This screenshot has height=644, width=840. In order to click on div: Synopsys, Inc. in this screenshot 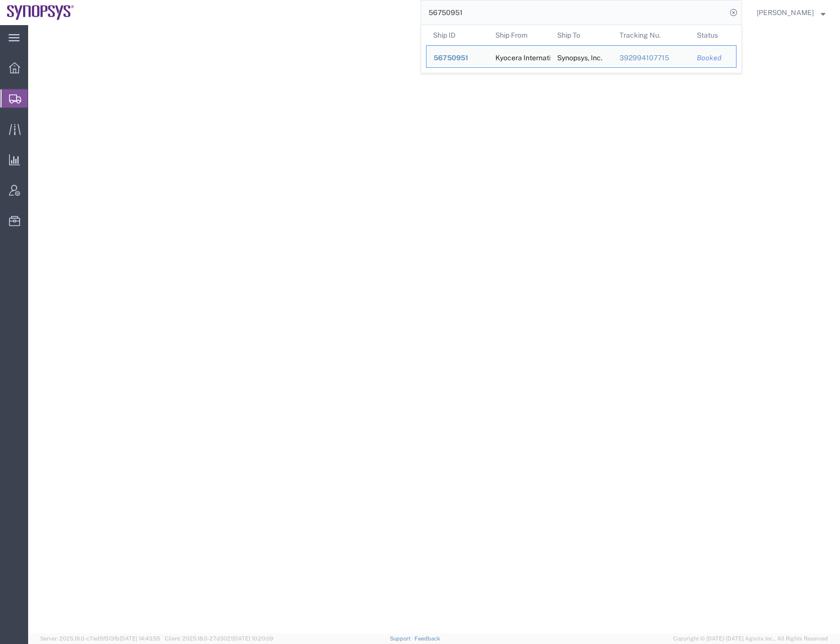, I will do `click(580, 57)`.